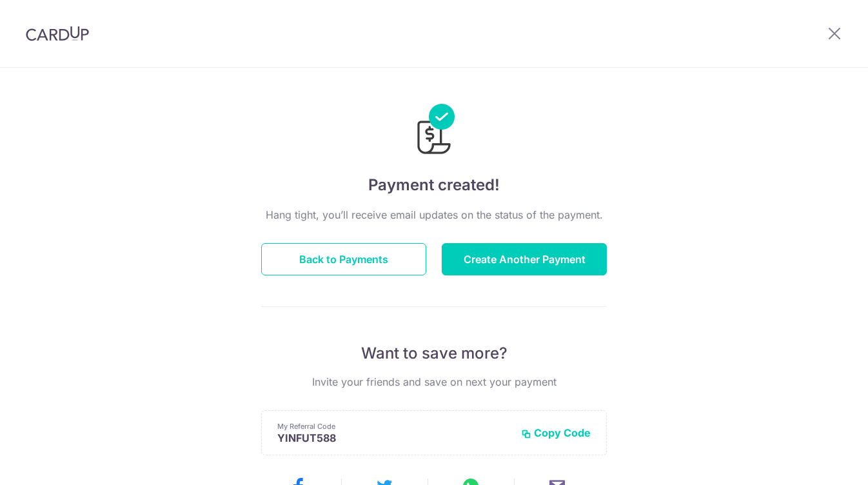 The width and height of the screenshot is (868, 485). What do you see at coordinates (556, 433) in the screenshot?
I see `button: Copy Code` at bounding box center [556, 433].